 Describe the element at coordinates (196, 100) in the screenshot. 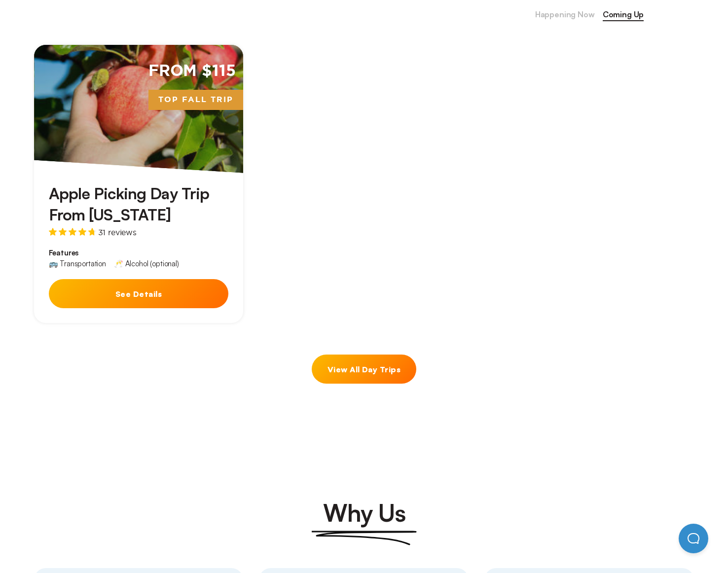

I see `span: Top Fall Trip` at that location.